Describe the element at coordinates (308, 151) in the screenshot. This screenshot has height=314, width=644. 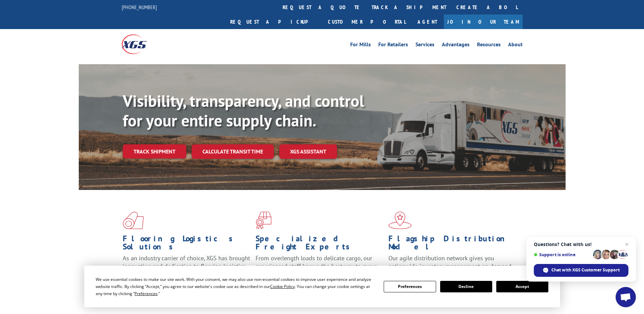
I see `a: XGS ASSISTANT` at that location.